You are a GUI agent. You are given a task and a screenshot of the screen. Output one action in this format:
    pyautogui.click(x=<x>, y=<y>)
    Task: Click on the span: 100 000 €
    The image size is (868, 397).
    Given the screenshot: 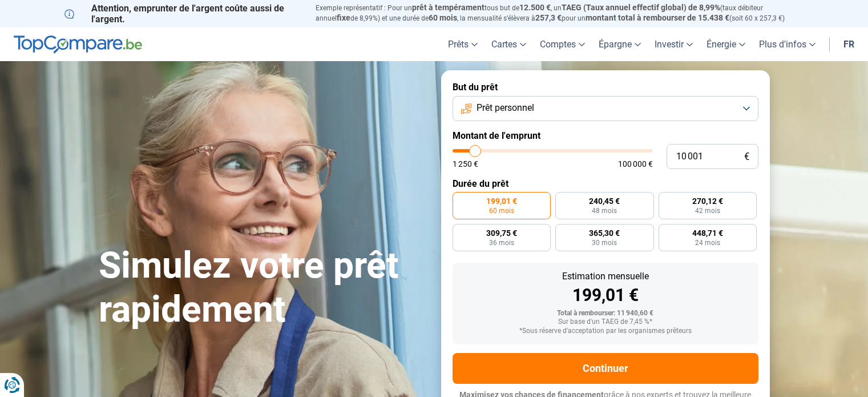 What is the action you would take?
    pyautogui.click(x=635, y=164)
    